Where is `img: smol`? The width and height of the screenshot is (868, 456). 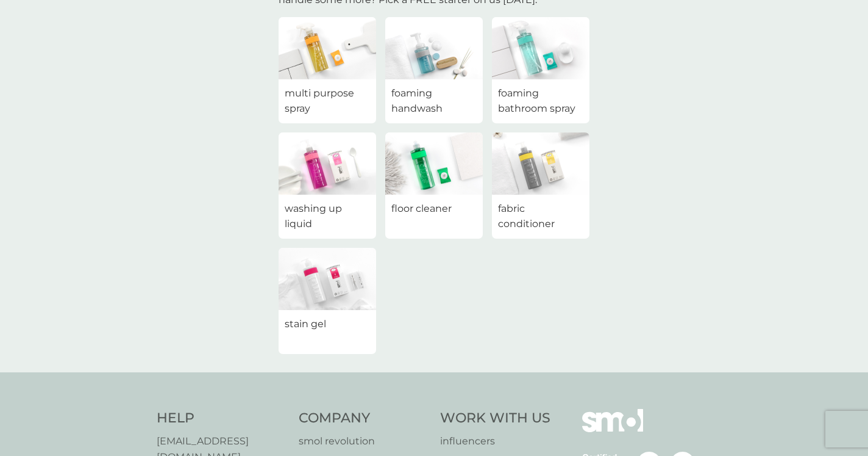 img: smol is located at coordinates (613, 430).